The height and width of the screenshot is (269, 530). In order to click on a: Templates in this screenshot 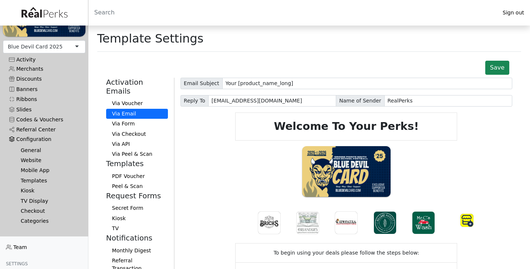, I will do `click(47, 181)`.